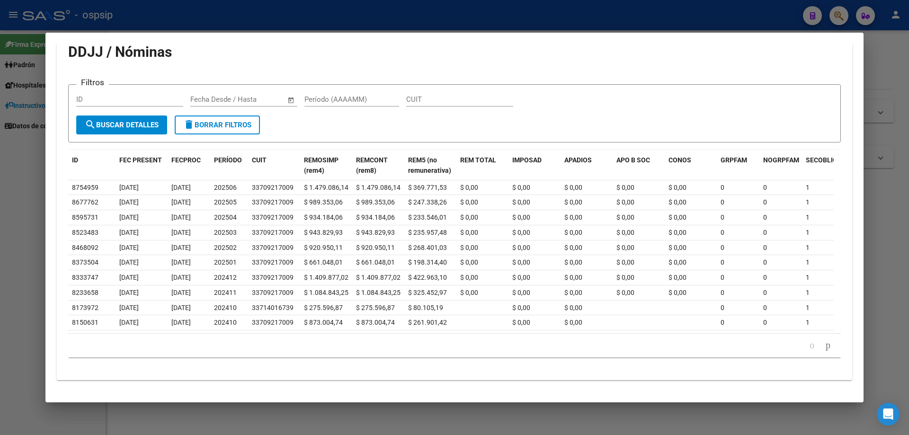 The width and height of the screenshot is (909, 435). I want to click on button: Buscar Detalles, so click(122, 125).